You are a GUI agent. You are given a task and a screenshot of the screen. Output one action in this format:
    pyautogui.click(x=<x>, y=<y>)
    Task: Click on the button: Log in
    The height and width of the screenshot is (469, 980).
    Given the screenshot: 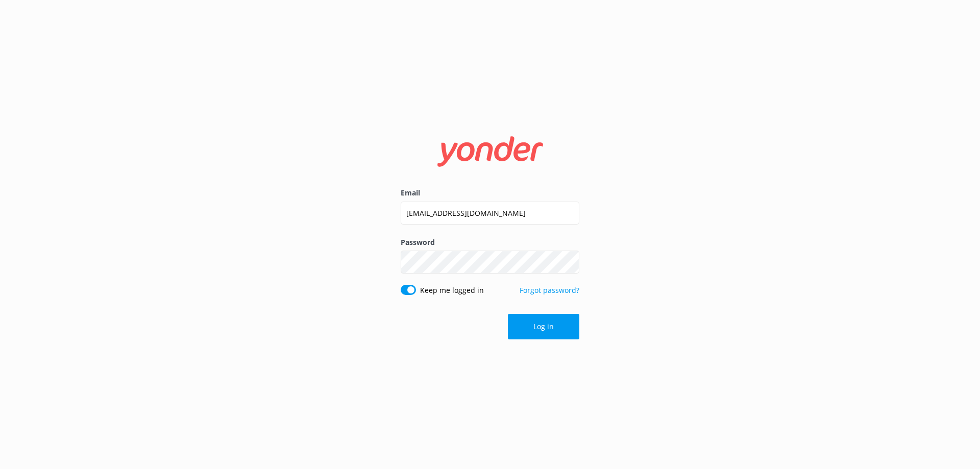 What is the action you would take?
    pyautogui.click(x=543, y=327)
    